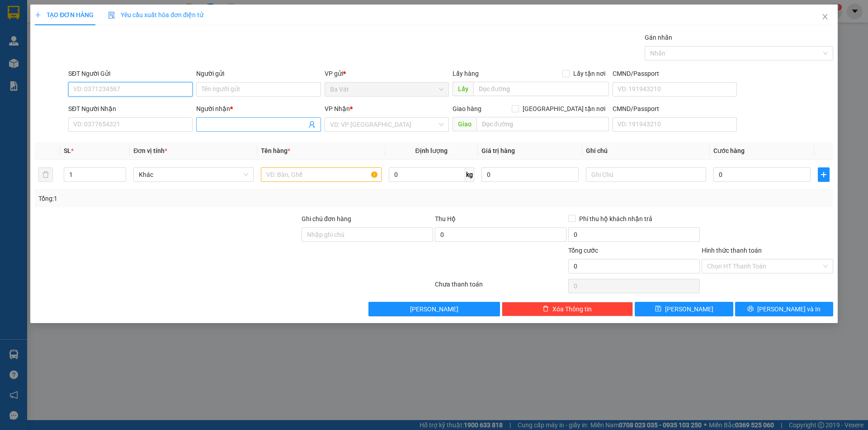 The height and width of the screenshot is (430, 868). Describe the element at coordinates (386, 74) in the screenshot. I see `div: VP gửi` at that location.